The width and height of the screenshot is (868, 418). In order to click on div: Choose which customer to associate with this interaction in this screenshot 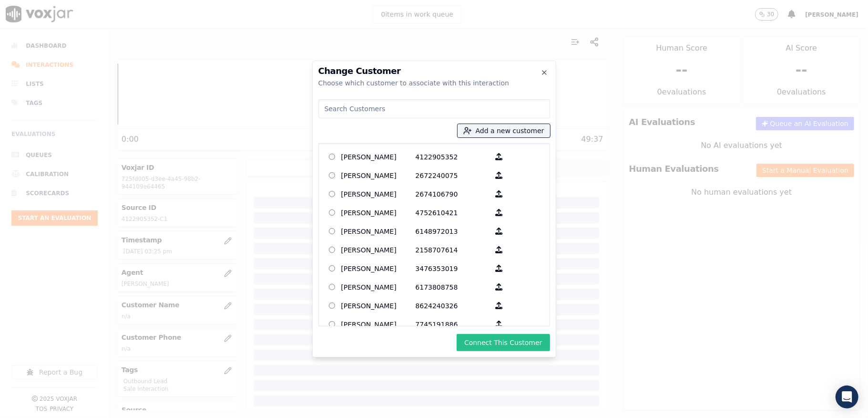, I will do `click(434, 83)`.